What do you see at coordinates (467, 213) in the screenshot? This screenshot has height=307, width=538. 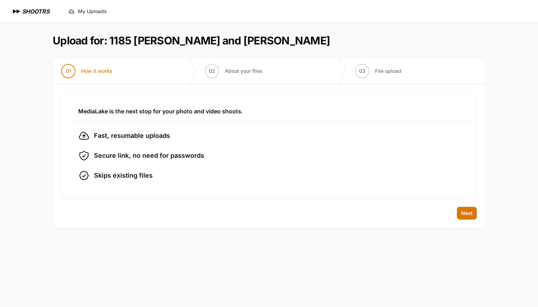 I see `button: Next` at bounding box center [467, 213].